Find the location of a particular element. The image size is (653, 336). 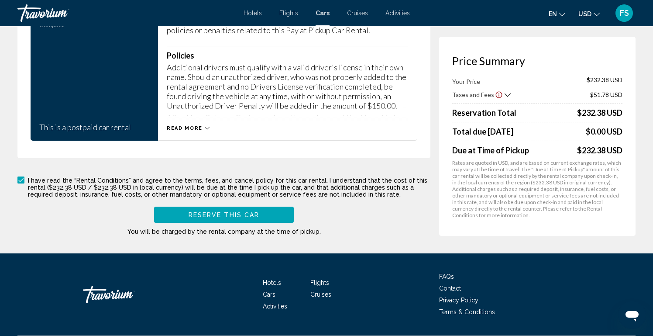

span: Due at Time of Pickup is located at coordinates (491, 150).